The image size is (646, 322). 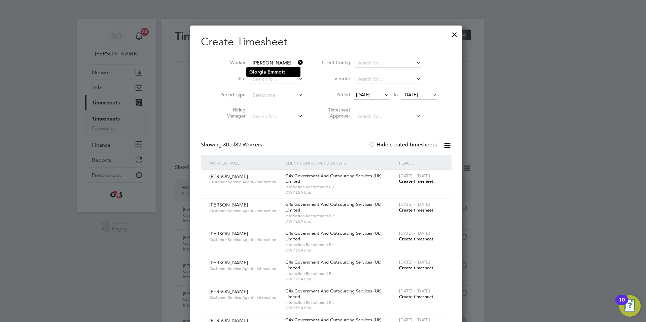 What do you see at coordinates (335, 95) in the screenshot?
I see `label: Period` at bounding box center [335, 95].